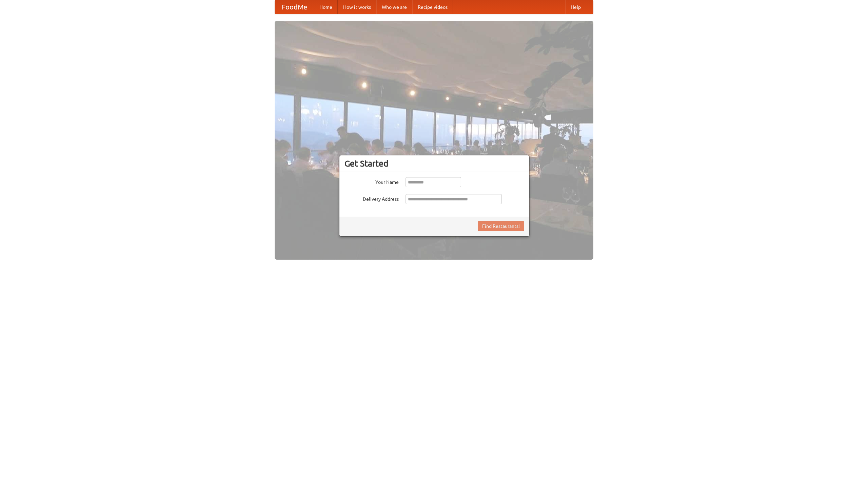 The image size is (868, 479). Describe the element at coordinates (294, 7) in the screenshot. I see `a: FoodMe` at that location.